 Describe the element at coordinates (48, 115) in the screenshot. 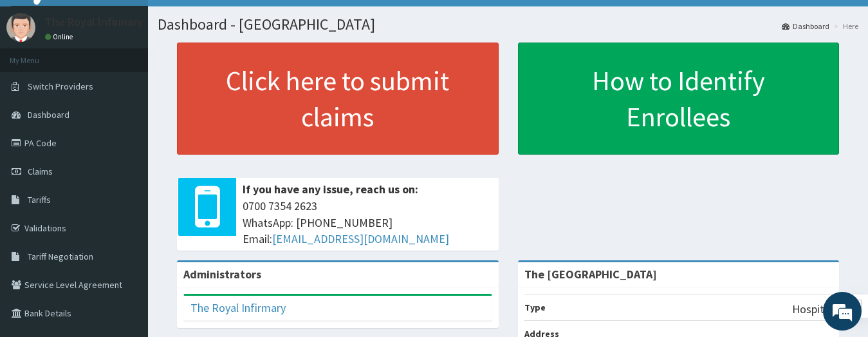

I see `span: Dashboard` at that location.